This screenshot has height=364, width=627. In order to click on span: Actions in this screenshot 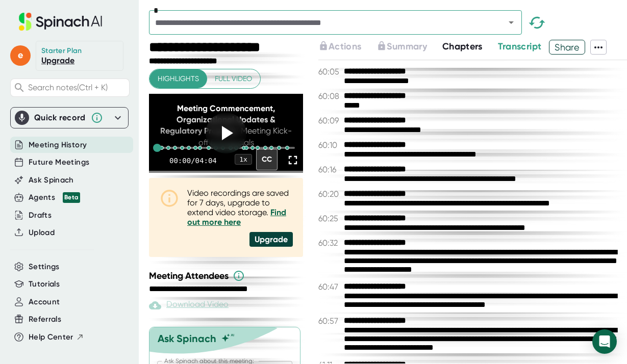, I will do `click(345, 46)`.